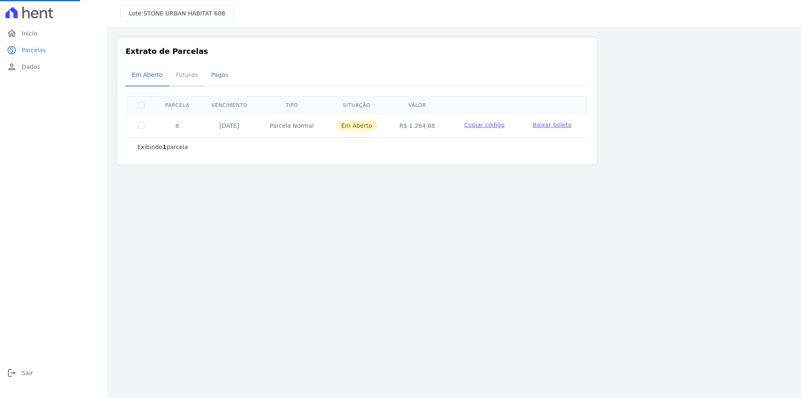  Describe the element at coordinates (177, 105) in the screenshot. I see `th: Parcela` at that location.